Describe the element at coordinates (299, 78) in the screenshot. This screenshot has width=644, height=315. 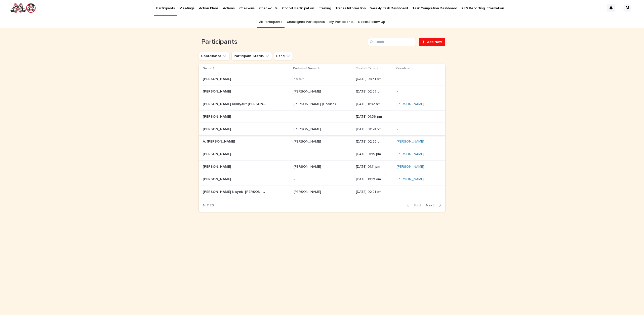
I see `p: Ło'oks` at that location.